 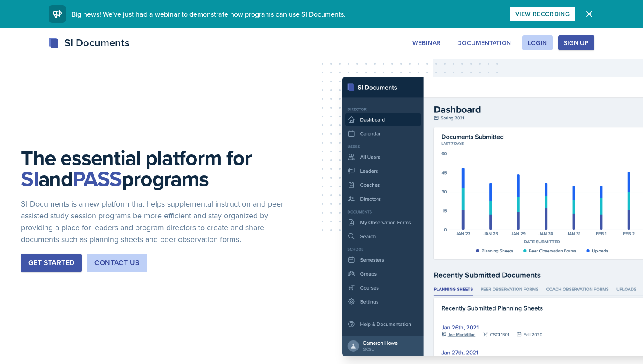 What do you see at coordinates (426, 43) in the screenshot?
I see `button: Webinar` at bounding box center [426, 43].